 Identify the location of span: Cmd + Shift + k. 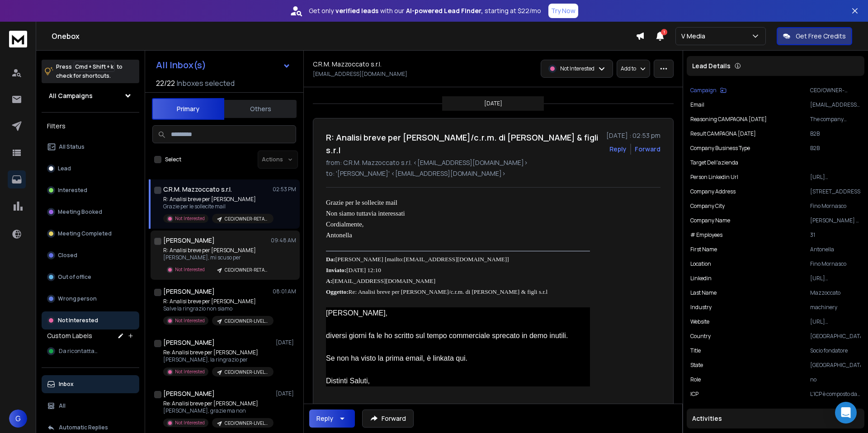
(94, 66).